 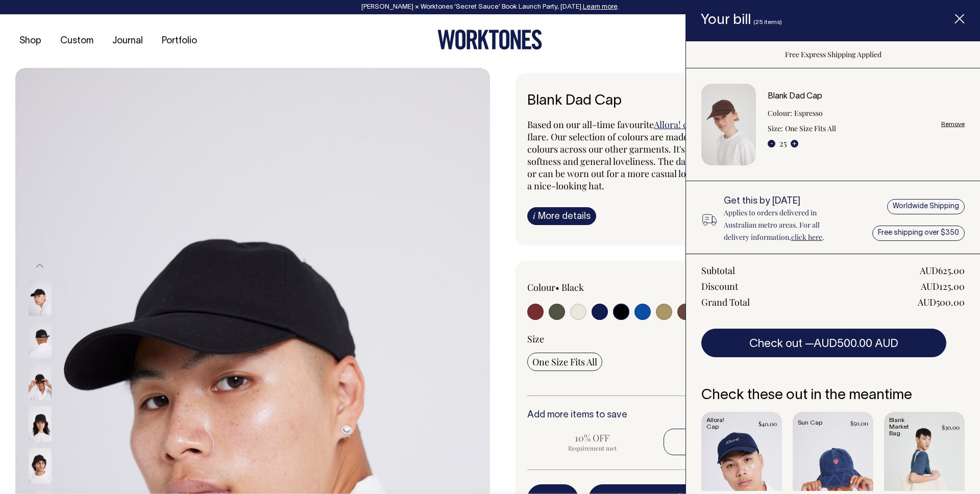 I want to click on a: Blank Dad Cap, so click(x=795, y=96).